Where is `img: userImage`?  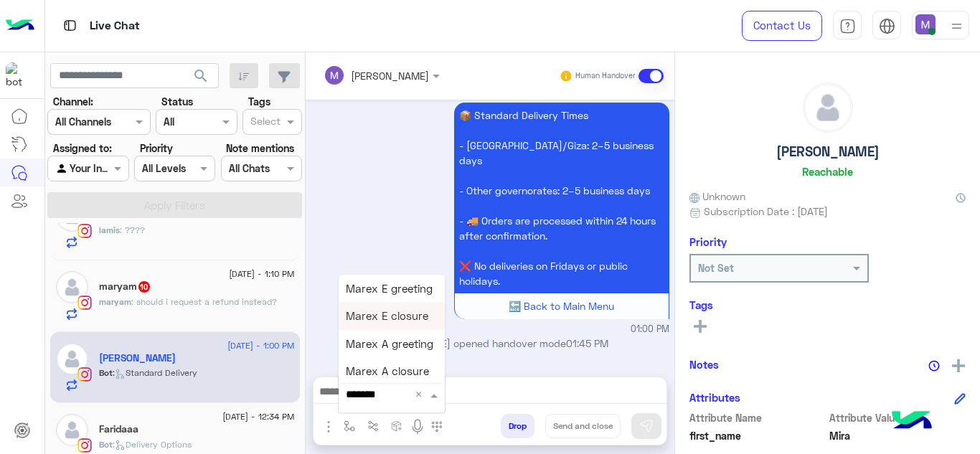 img: userImage is located at coordinates (925, 25).